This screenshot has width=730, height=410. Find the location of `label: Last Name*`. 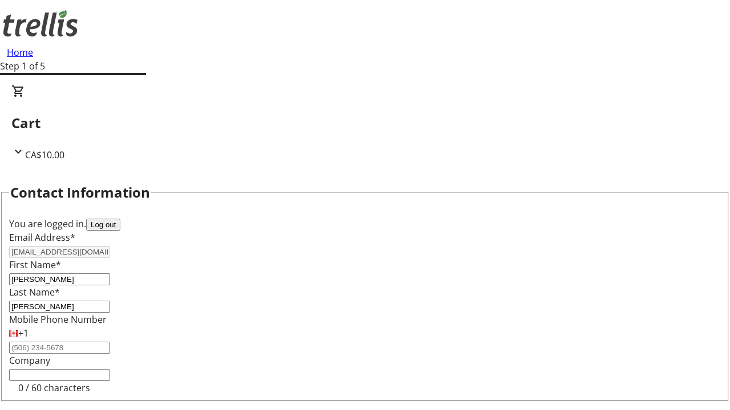

label: Last Name* is located at coordinates (34, 292).